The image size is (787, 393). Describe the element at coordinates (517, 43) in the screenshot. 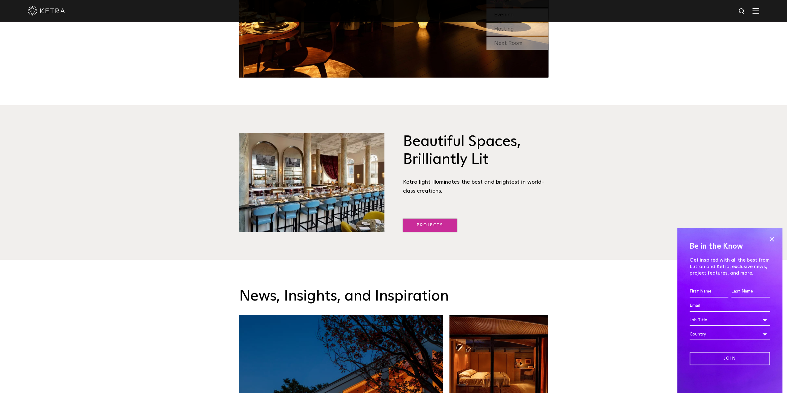

I see `div: Next Room` at that location.